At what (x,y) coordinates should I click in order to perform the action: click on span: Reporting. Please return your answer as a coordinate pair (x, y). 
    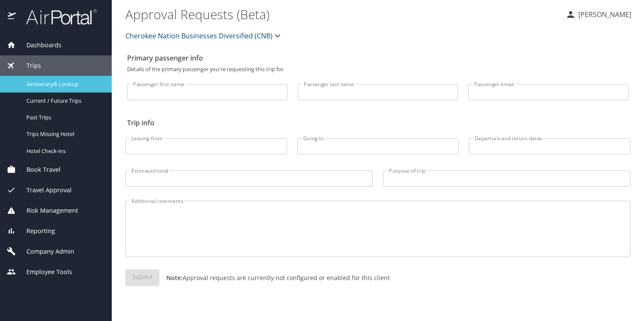
    Looking at the image, I should click on (36, 231).